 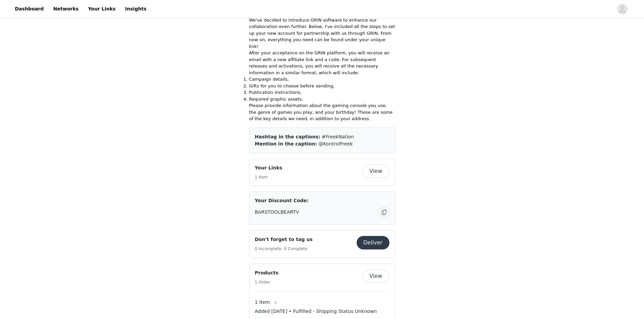 I want to click on span: Your Discount Code:, so click(x=282, y=200).